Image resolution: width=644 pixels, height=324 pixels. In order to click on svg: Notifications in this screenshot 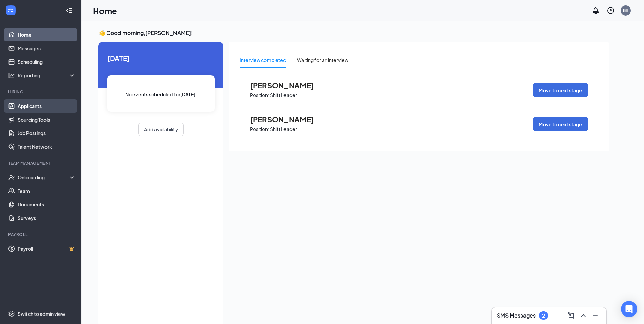, I will do `click(595, 11)`.